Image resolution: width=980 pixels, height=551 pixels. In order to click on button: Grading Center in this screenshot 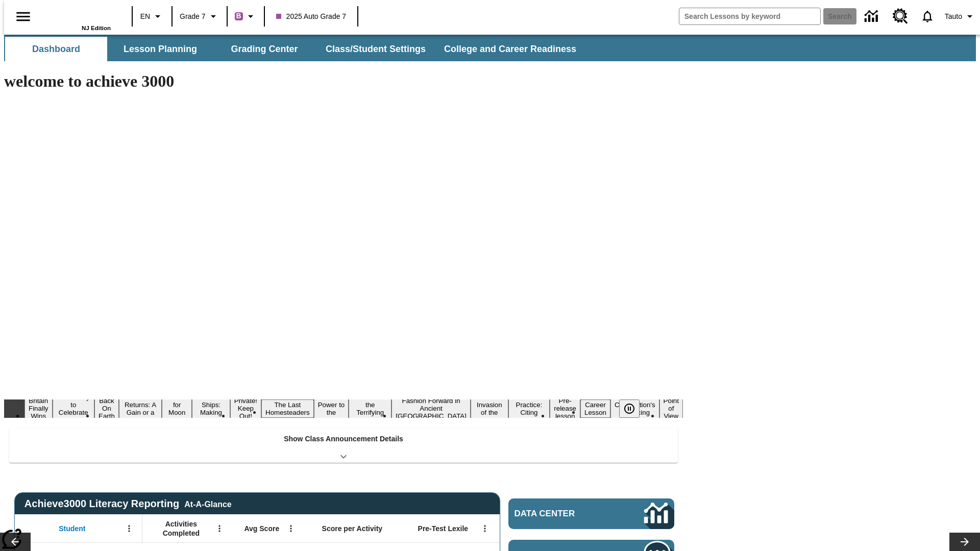, I will do `click(265, 49)`.